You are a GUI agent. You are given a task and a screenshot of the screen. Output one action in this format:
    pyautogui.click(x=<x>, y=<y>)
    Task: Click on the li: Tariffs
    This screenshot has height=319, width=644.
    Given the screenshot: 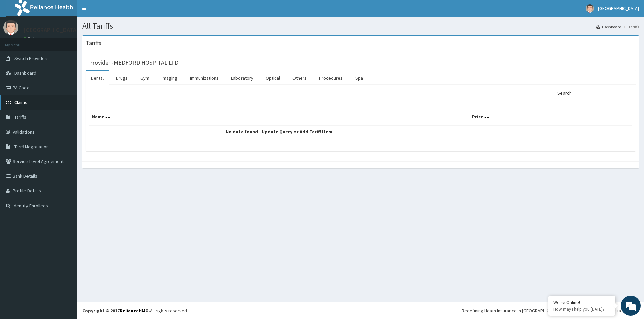 What is the action you would take?
    pyautogui.click(x=630, y=27)
    